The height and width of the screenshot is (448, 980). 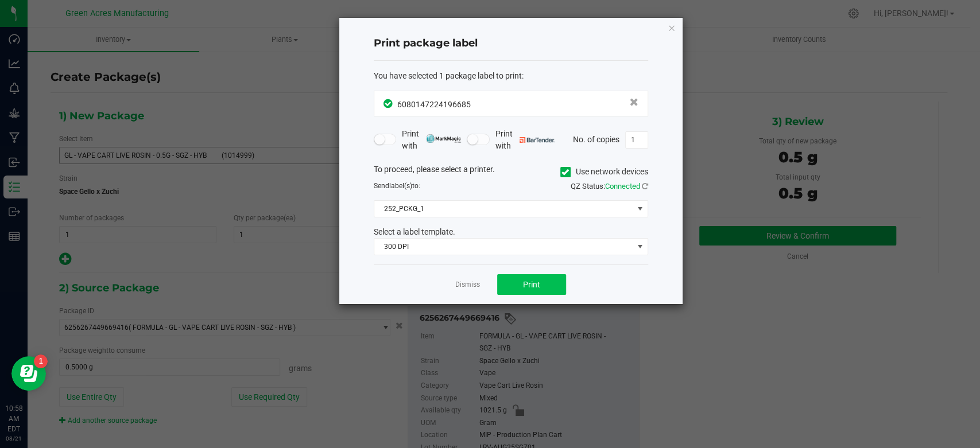 I want to click on span: Send to:, so click(x=397, y=186).